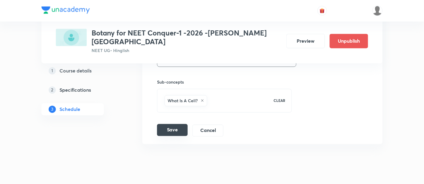 The width and height of the screenshot is (424, 184). What do you see at coordinates (52, 109) in the screenshot?
I see `p: 3` at bounding box center [52, 109].